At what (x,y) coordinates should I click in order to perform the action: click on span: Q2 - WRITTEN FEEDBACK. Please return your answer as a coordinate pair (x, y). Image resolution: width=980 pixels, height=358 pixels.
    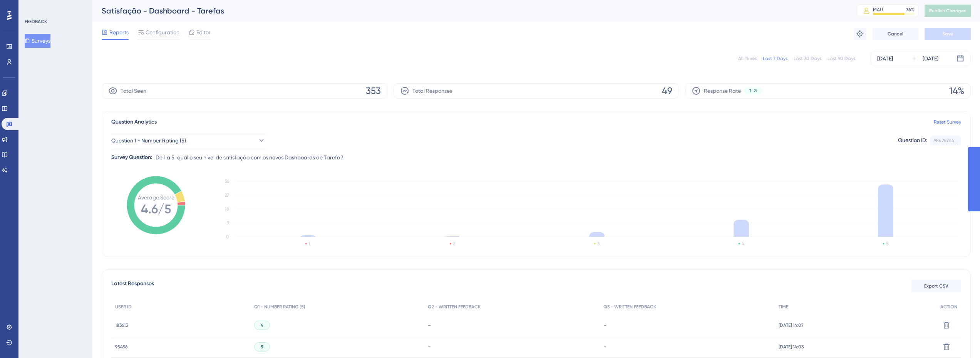
    Looking at the image, I should click on (454, 306).